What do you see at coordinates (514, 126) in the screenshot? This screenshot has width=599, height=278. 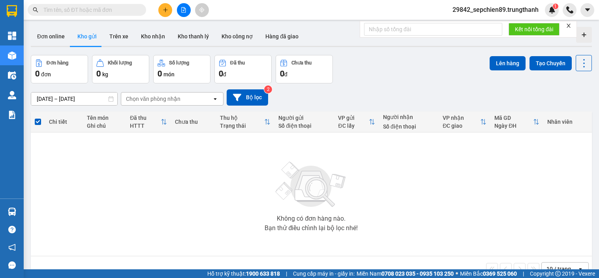 I see `div: Ngày ĐH` at bounding box center [514, 126].